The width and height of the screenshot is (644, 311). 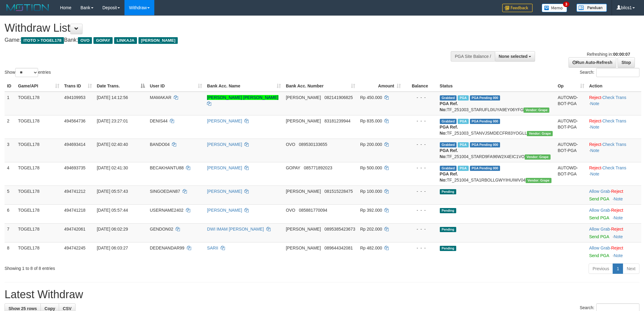 What do you see at coordinates (50, 309) in the screenshot?
I see `span: Copy` at bounding box center [50, 309].